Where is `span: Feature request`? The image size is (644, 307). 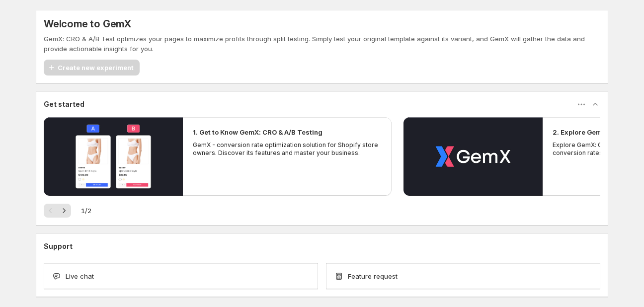 span: Feature request is located at coordinates (373, 277).